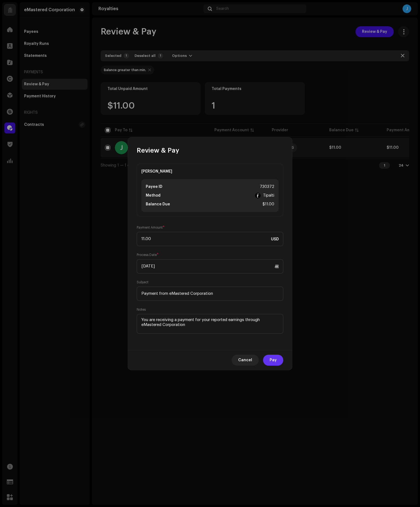 This screenshot has height=507, width=420. Describe the element at coordinates (141, 310) in the screenshot. I see `label: Notes` at that location.